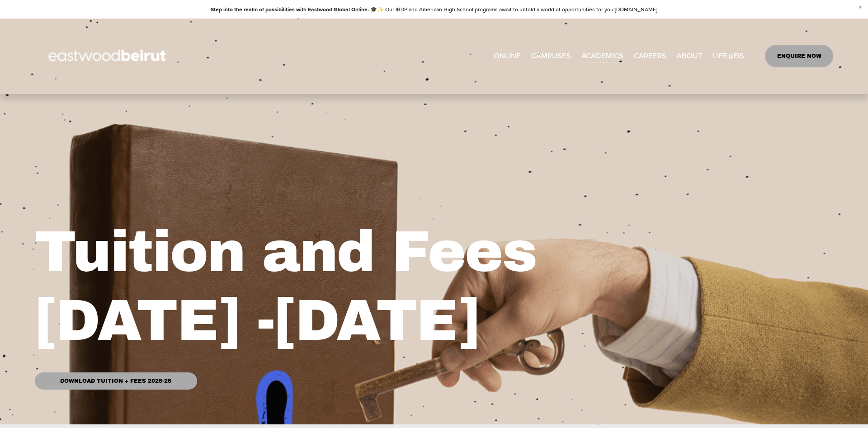 The height and width of the screenshot is (428, 868). I want to click on span: LIFE@EIS, so click(728, 56).